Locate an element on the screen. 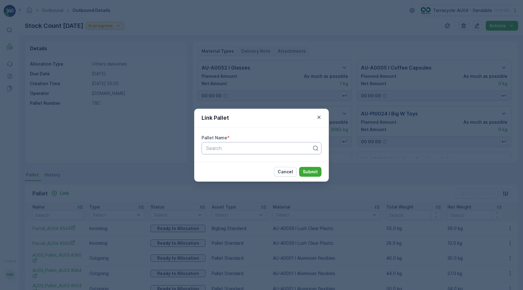 The height and width of the screenshot is (290, 523). label: Pallet Name is located at coordinates (214, 137).